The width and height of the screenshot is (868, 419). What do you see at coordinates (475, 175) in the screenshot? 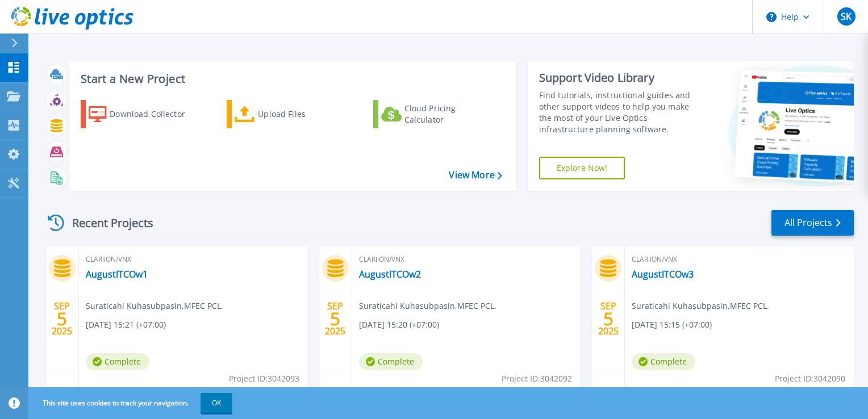
I see `a: View More` at bounding box center [475, 175].